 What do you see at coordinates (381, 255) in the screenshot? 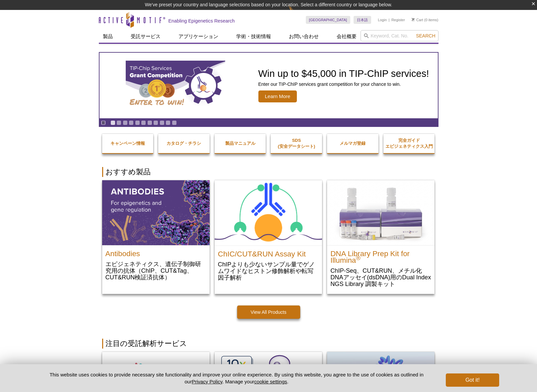
I see `h2: DNA Library Prep Kit for Illumina` at bounding box center [381, 255].